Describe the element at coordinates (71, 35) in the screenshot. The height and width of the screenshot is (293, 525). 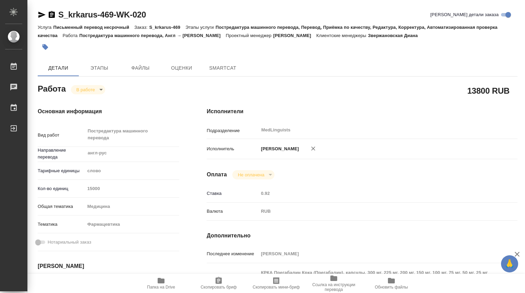
I see `p: Работа` at that location.